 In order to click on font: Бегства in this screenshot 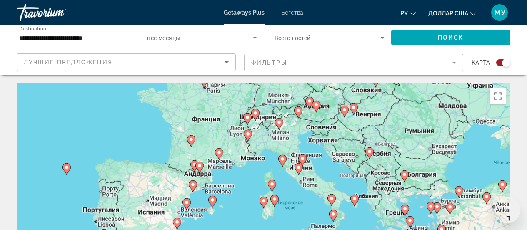, I will do `click(292, 13)`.